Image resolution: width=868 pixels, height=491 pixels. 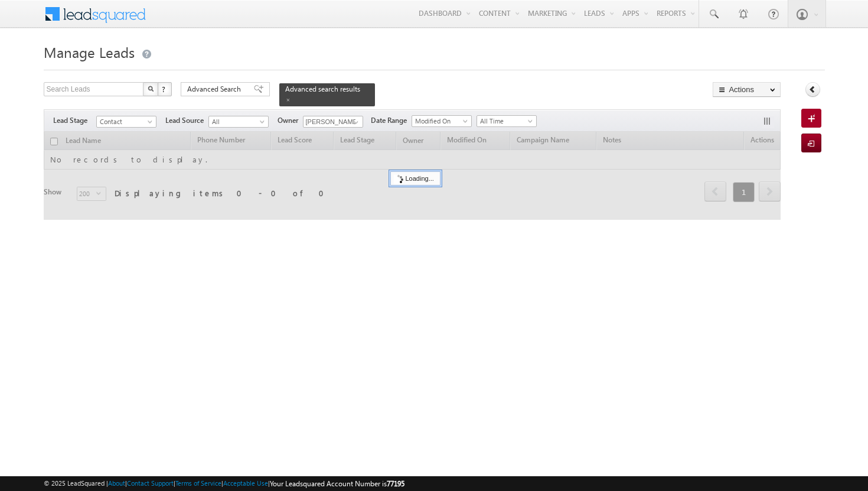 What do you see at coordinates (354, 122) in the screenshot?
I see `a: Show All Items` at bounding box center [354, 122].